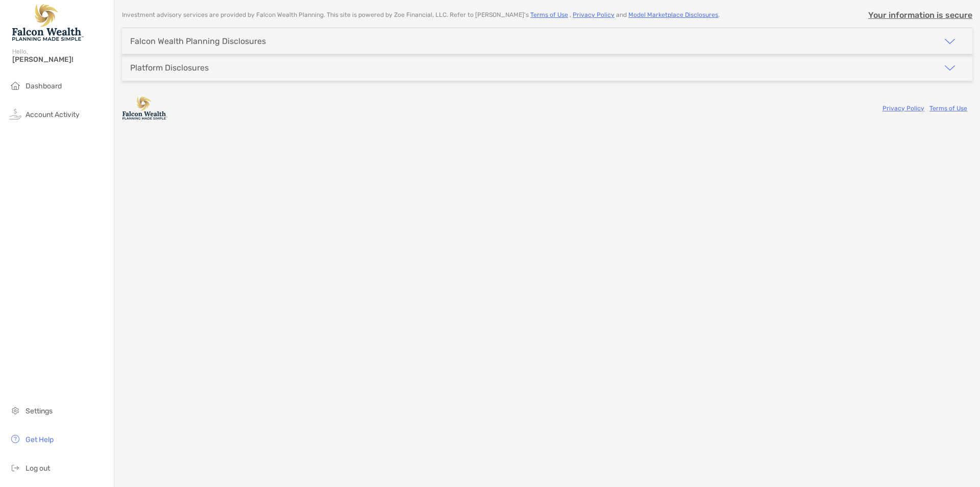 This screenshot has height=487, width=980. Describe the element at coordinates (48, 23) in the screenshot. I see `img: Falcon Wealth Planning Logo` at that location.